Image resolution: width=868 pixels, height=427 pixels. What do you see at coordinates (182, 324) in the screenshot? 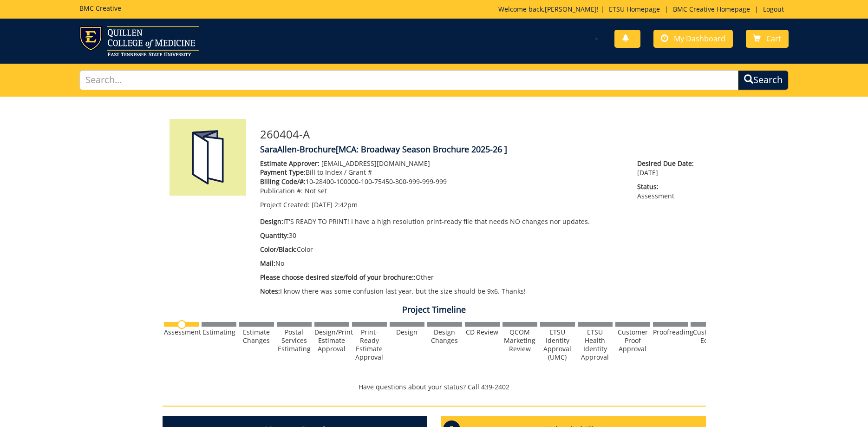
I see `img: no` at bounding box center [182, 324].